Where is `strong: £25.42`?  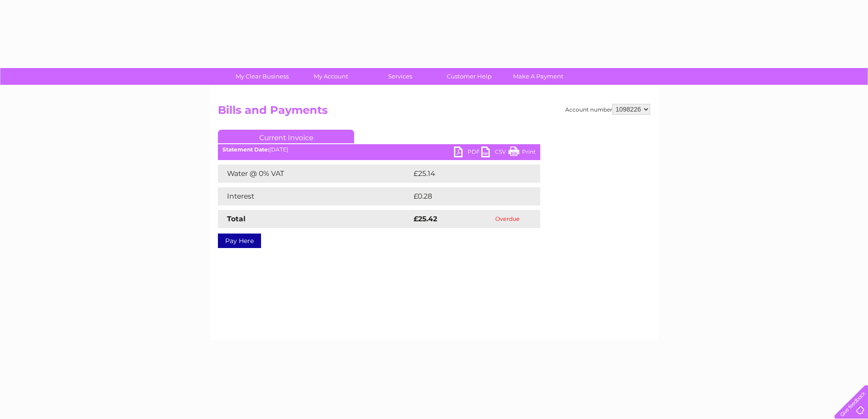 strong: £25.42 is located at coordinates (425, 218).